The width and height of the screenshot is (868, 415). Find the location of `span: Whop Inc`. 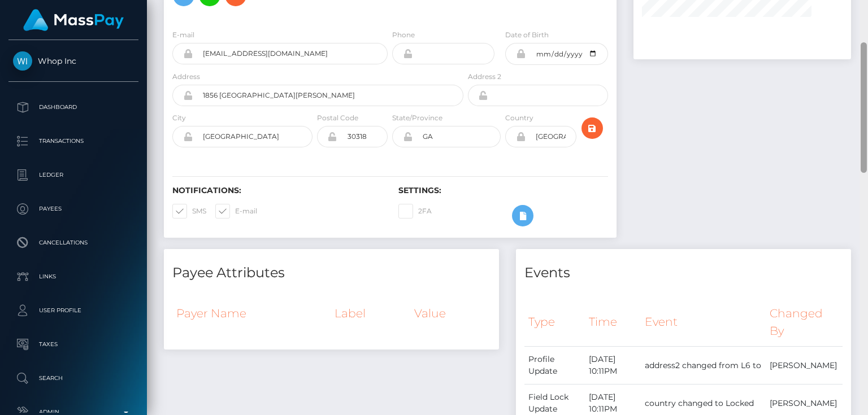

span: Whop Inc is located at coordinates (74, 61).